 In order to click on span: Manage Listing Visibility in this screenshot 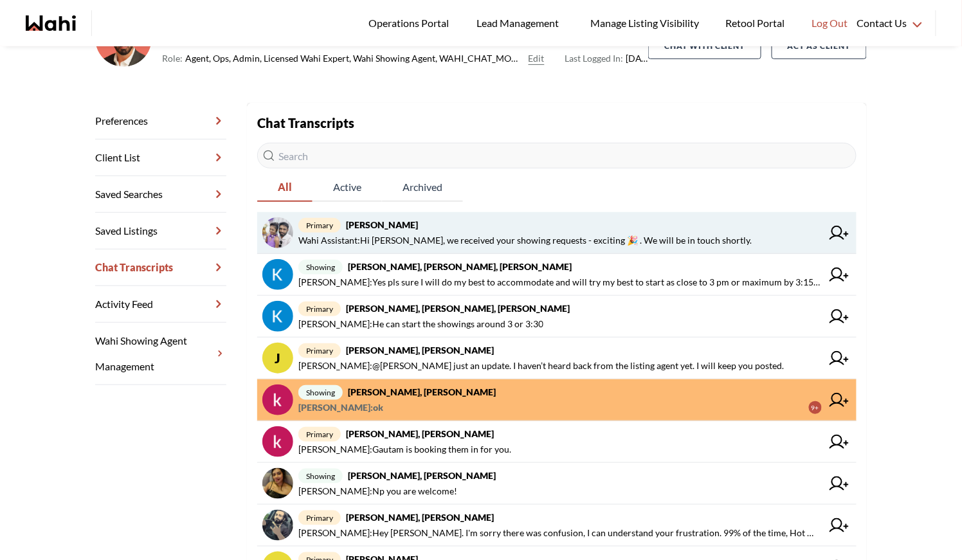, I will do `click(645, 23)`.